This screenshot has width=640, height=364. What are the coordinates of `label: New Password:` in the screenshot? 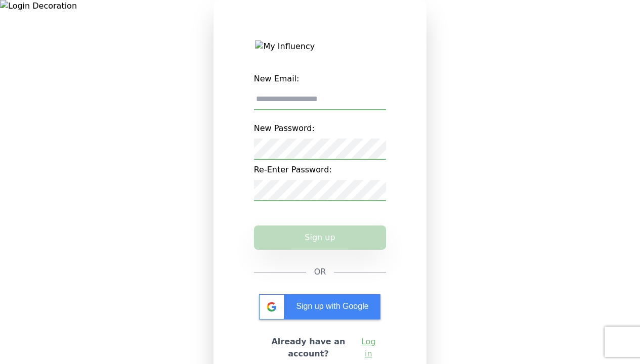 It's located at (321, 128).